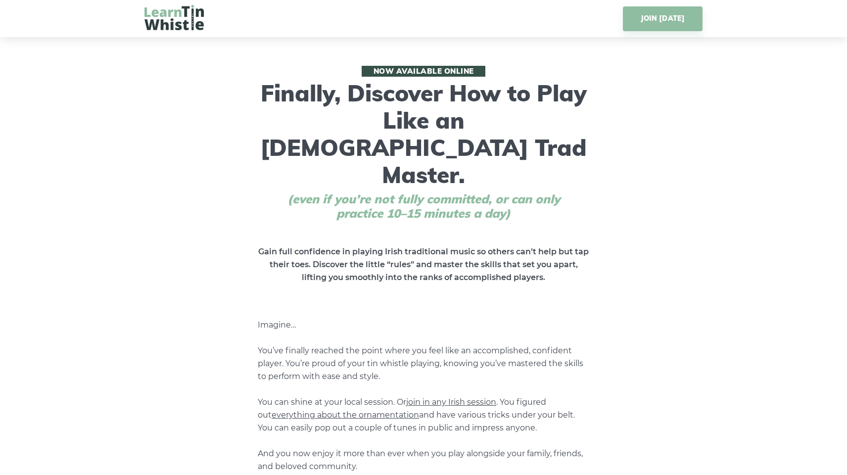  Describe the element at coordinates (424, 206) in the screenshot. I see `span: (even if you’re not fully committed, or can only practice 10–15 minutes a day)` at that location.